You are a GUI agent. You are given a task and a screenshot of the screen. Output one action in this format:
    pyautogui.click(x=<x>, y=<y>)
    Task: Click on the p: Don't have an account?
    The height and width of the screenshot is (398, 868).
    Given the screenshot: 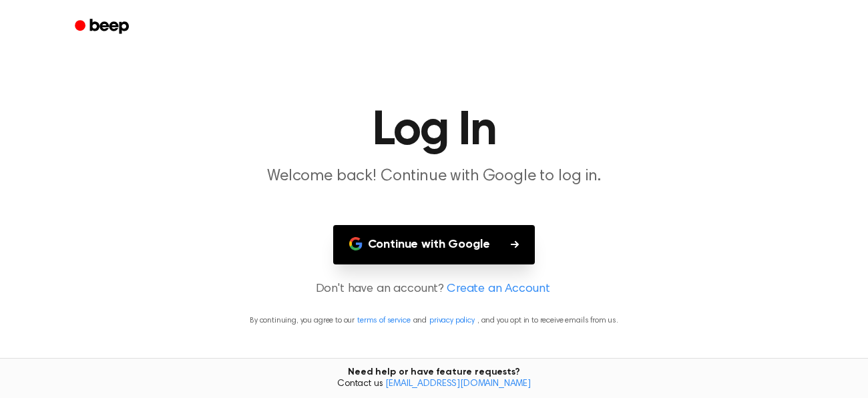 What is the action you would take?
    pyautogui.click(x=434, y=289)
    